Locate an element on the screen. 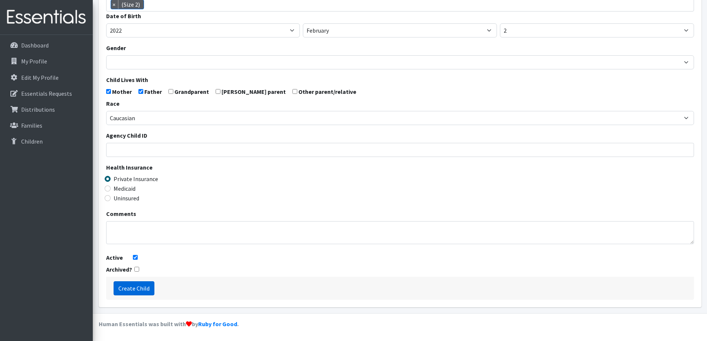  a: Distributions is located at coordinates (46, 109).